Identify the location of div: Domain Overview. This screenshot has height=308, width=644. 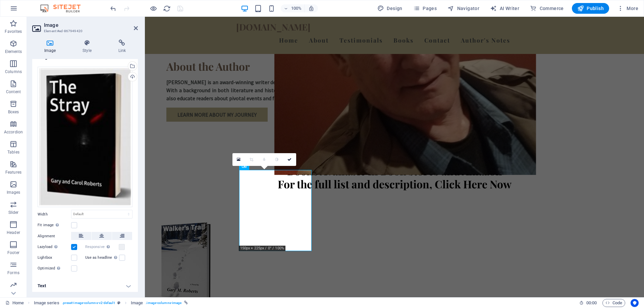
(42, 41).